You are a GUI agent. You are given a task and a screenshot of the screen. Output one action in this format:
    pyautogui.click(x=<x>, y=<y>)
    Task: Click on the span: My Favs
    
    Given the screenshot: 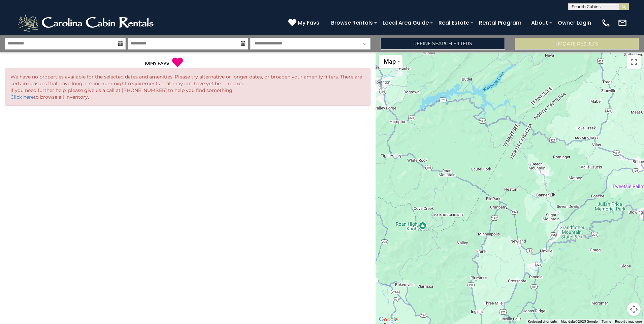 What is the action you would take?
    pyautogui.click(x=308, y=23)
    